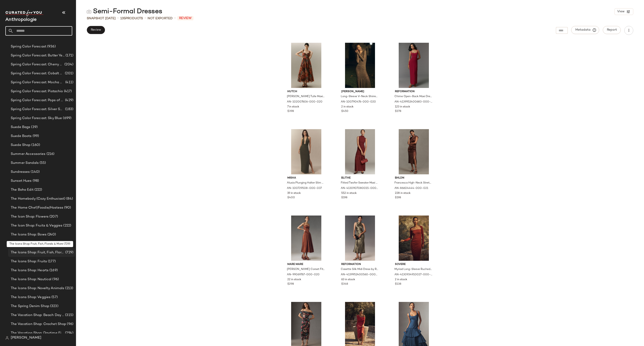 The image size is (644, 346). Describe the element at coordinates (20, 172) in the screenshot. I see `span: Sundresses` at that location.